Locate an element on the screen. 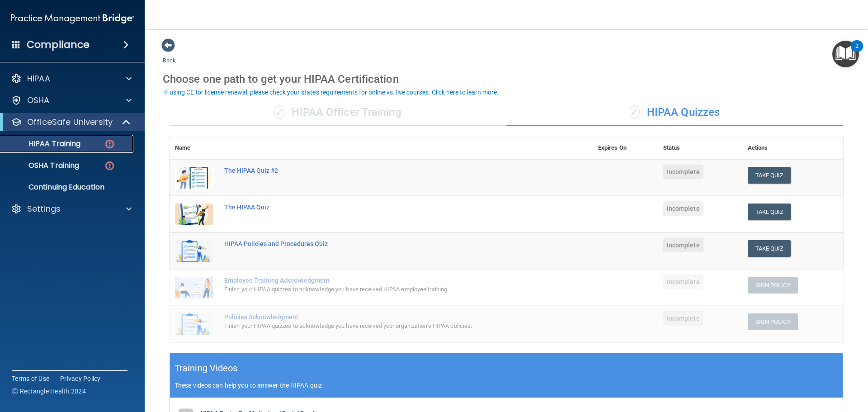 The image size is (868, 412). div: Finish your HIPAA quizzes to acknowledge you have received your organization’s HIPAA policies. is located at coordinates (385, 326).